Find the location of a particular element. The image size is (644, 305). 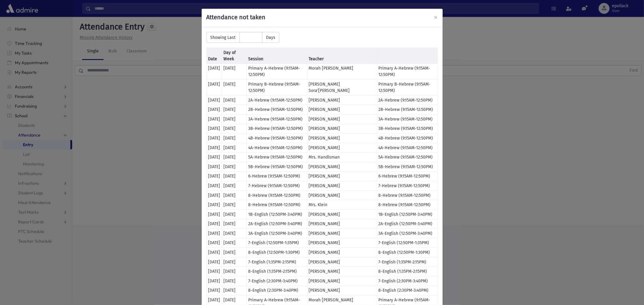

th: Session is located at coordinates (276, 56).